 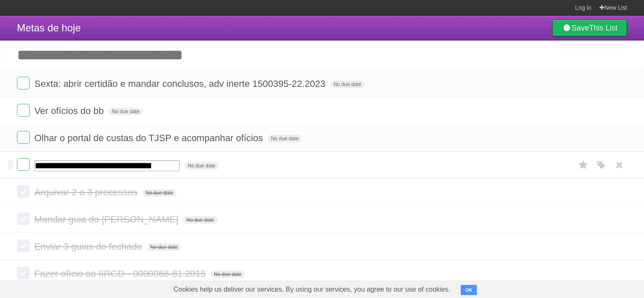 What do you see at coordinates (603, 28) in the screenshot?
I see `b: This List` at bounding box center [603, 28].